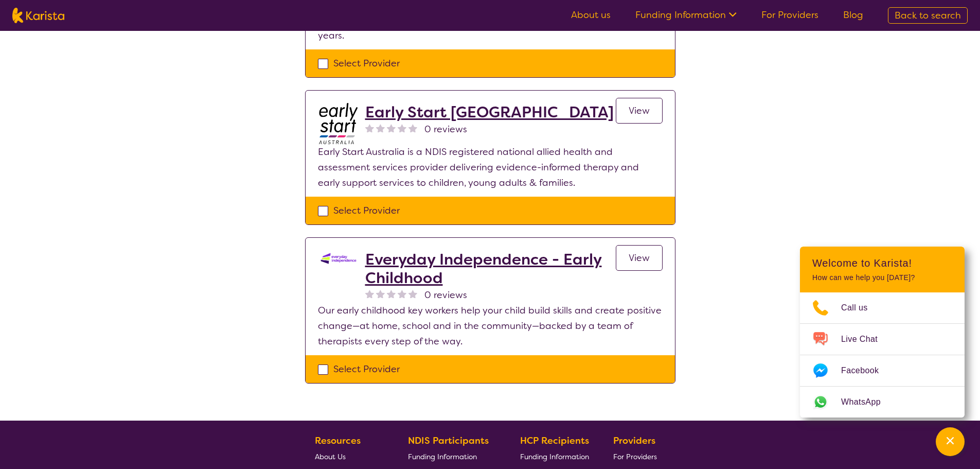  I want to click on a: Blog, so click(853, 15).